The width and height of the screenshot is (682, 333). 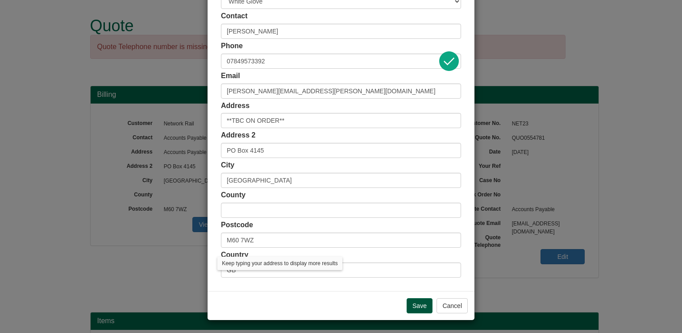 What do you see at coordinates (234, 255) in the screenshot?
I see `label: Country` at bounding box center [234, 255].